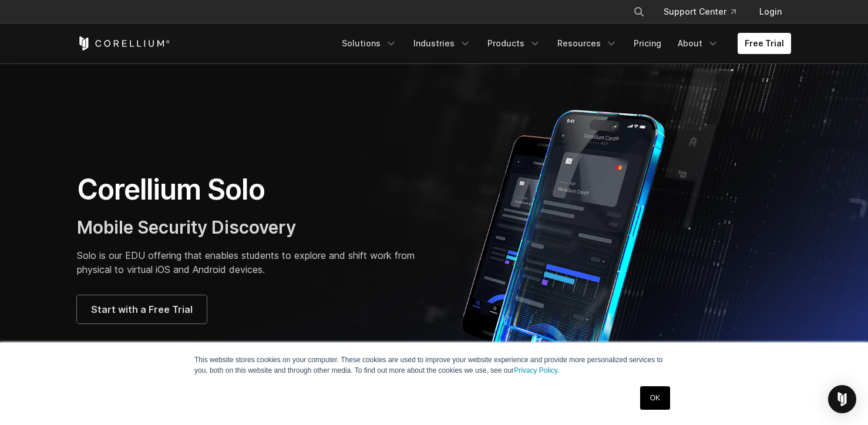 Image resolution: width=868 pixels, height=425 pixels. What do you see at coordinates (250, 263) in the screenshot?
I see `p: Solo is our EDU offering that enables students to explore and shift work from physical to virtual...` at bounding box center [250, 263].